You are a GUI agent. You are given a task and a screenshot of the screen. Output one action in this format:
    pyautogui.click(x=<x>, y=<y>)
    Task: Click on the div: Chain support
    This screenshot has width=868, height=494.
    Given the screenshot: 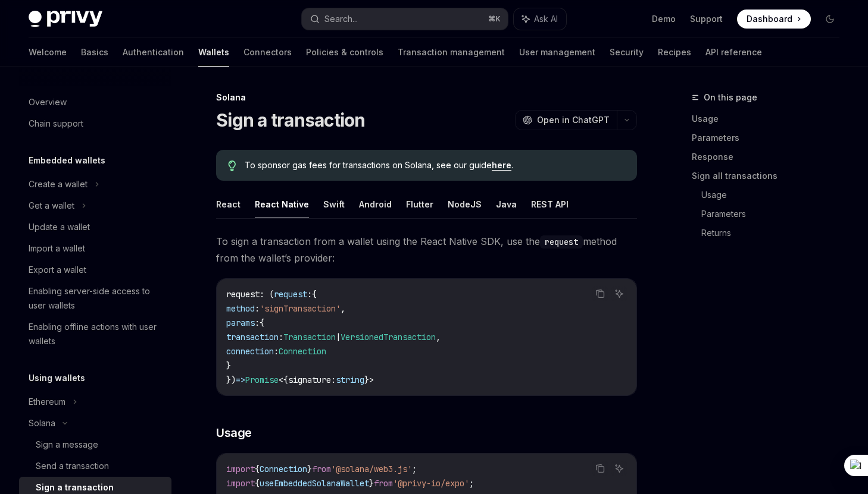 What is the action you would take?
    pyautogui.click(x=56, y=124)
    